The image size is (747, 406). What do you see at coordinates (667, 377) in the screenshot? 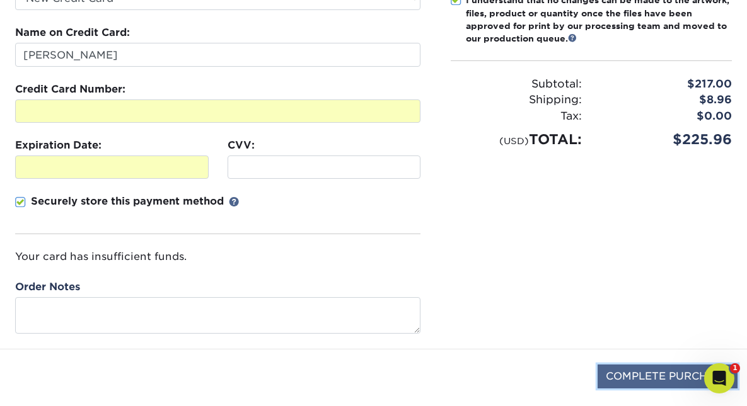
I see `input: COMPLETE PURCHASE` at bounding box center [667, 377].